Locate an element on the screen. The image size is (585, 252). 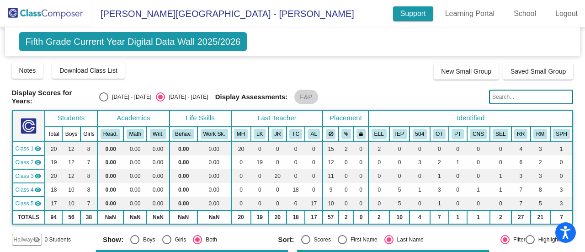
td: 17 is located at coordinates (314, 204).